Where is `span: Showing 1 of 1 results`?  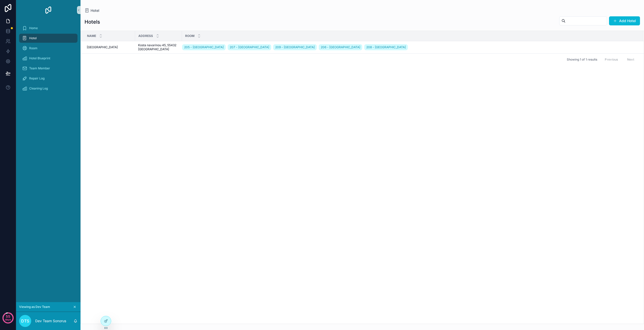 span: Showing 1 of 1 results is located at coordinates (582, 60).